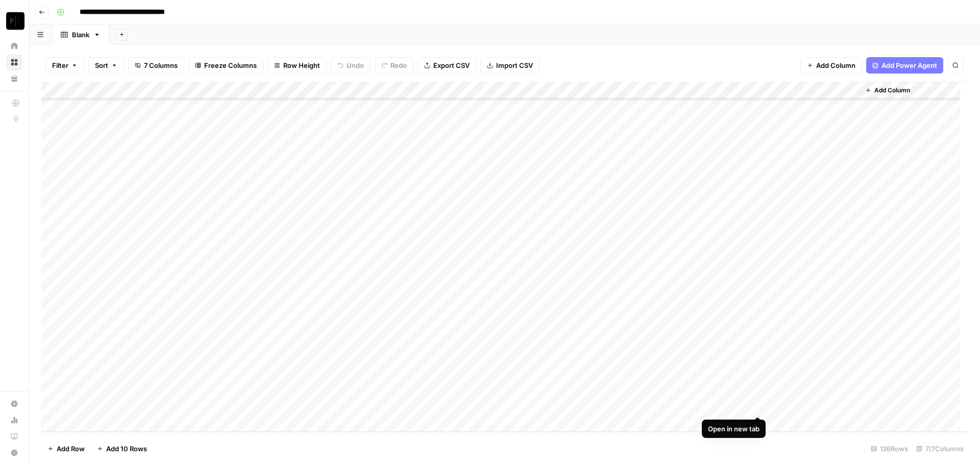  Describe the element at coordinates (940, 449) in the screenshot. I see `div: 7/7 Columns` at that location.